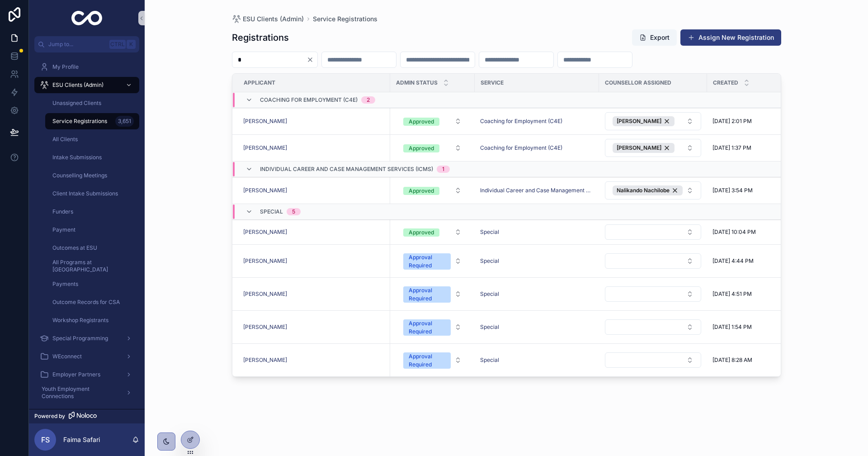 The image size is (868, 456). What do you see at coordinates (368, 100) in the screenshot?
I see `div: 2` at bounding box center [368, 100].